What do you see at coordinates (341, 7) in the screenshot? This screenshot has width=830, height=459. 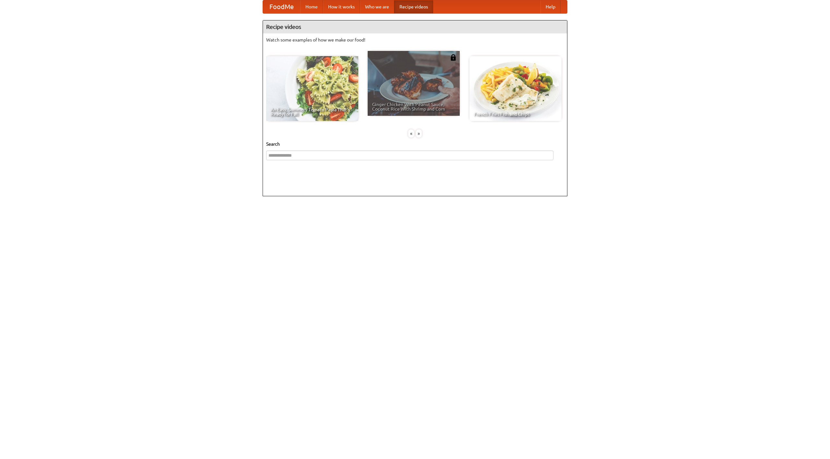 I see `a: How it works` at bounding box center [341, 7].